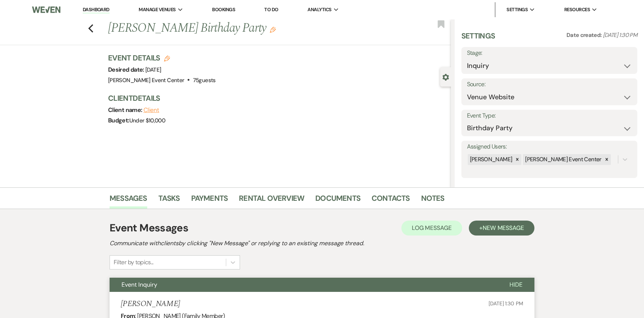 The width and height of the screenshot is (644, 318). What do you see at coordinates (391, 200) in the screenshot?
I see `a: Contacts` at bounding box center [391, 200].